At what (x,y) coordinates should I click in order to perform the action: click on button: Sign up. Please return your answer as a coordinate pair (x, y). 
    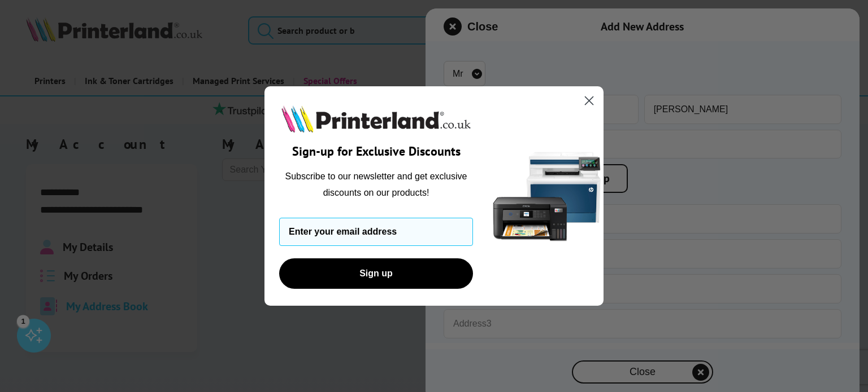
    Looking at the image, I should click on (376, 274).